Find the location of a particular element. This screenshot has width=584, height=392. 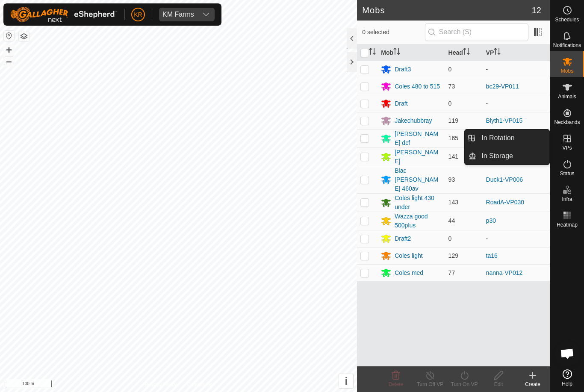

div: Open chat is located at coordinates (567, 354).